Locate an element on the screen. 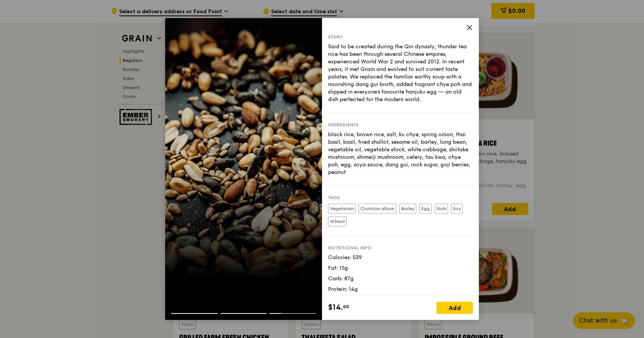  label: Egg is located at coordinates (426, 209).